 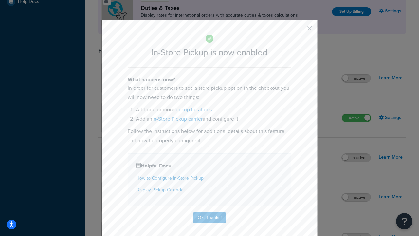 What do you see at coordinates (209, 80) in the screenshot?
I see `h4: What happens now?` at bounding box center [209, 80].